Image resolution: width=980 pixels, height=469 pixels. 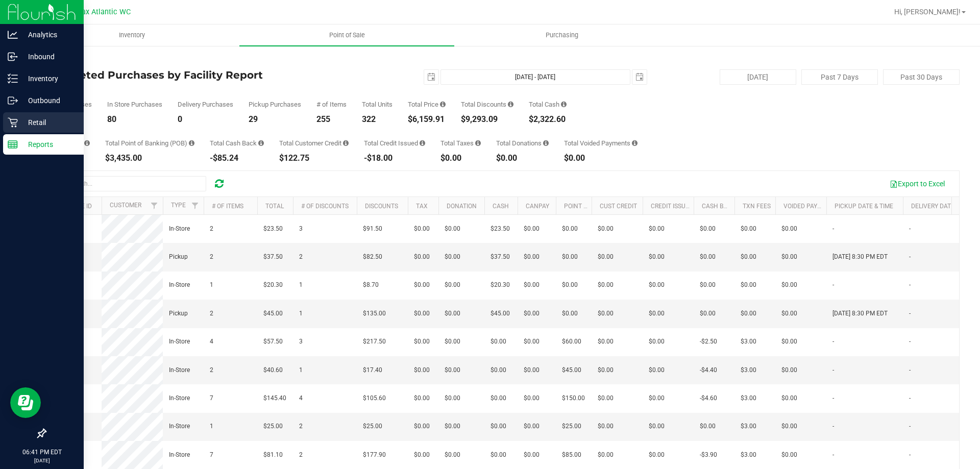 I want to click on p: Retail, so click(x=49, y=123).